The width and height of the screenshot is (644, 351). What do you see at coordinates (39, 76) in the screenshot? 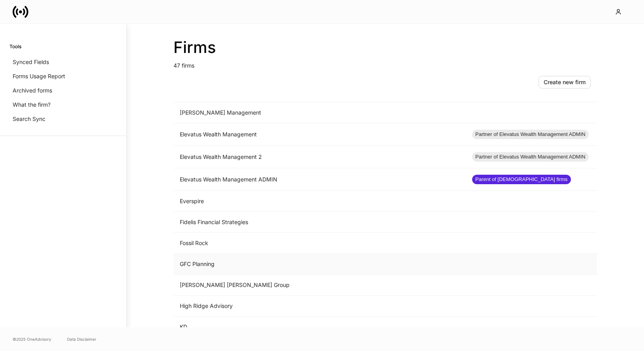
I see `p: Forms Usage Report` at bounding box center [39, 76].